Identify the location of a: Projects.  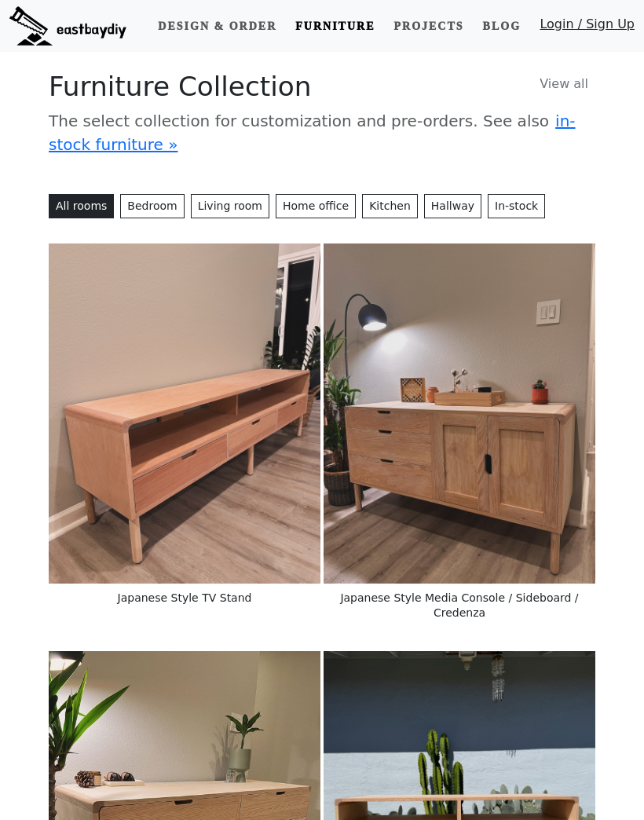
(428, 26).